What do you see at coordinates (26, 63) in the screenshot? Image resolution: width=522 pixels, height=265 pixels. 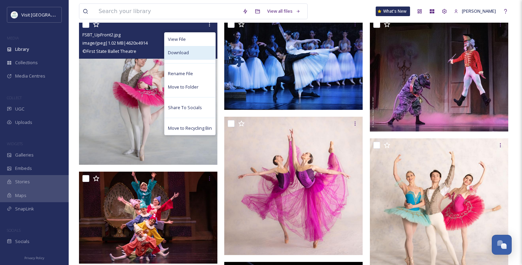 I see `span: Collections` at bounding box center [26, 63].